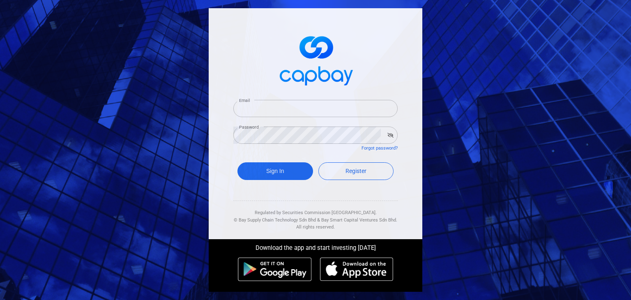 The image size is (631, 300). Describe the element at coordinates (356, 171) in the screenshot. I see `span: Register` at that location.